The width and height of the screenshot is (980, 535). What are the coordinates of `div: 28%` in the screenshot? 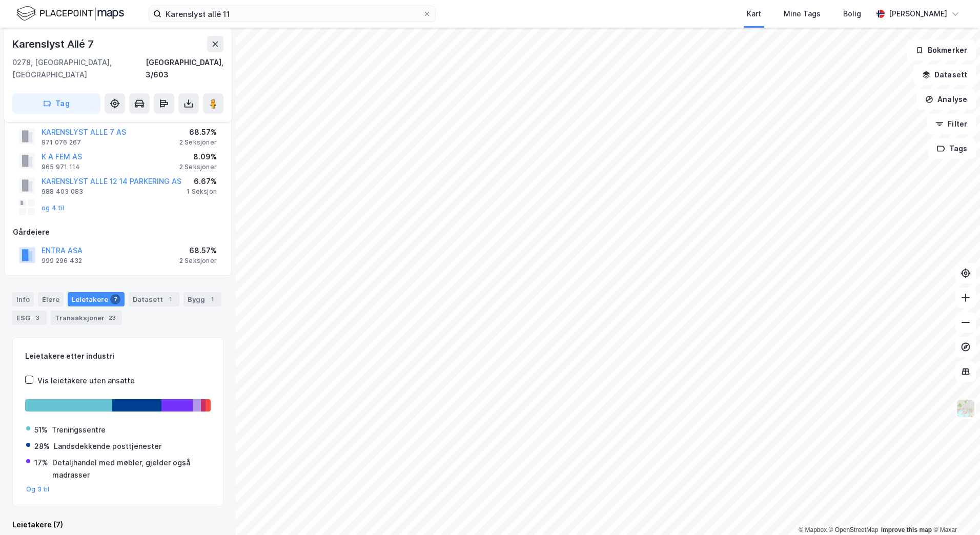 It's located at (42, 446).